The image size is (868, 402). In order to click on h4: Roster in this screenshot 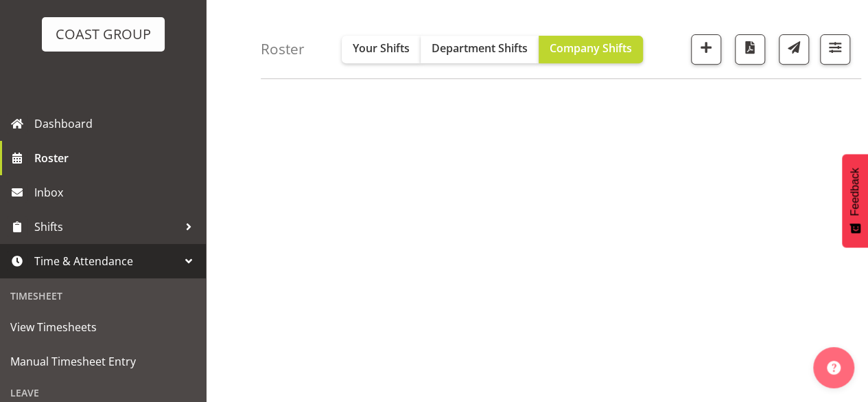, I will do `click(283, 49)`.